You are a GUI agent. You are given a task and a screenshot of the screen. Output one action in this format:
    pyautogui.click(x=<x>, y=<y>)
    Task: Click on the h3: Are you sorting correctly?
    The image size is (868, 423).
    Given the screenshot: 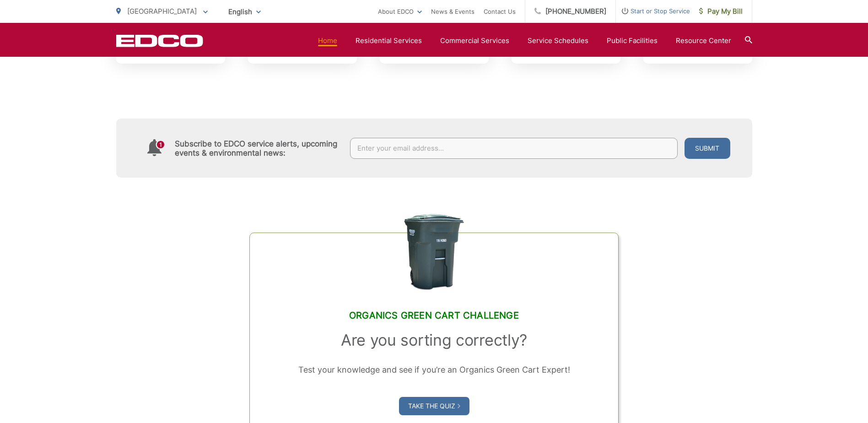 What is the action you would take?
    pyautogui.click(x=434, y=340)
    